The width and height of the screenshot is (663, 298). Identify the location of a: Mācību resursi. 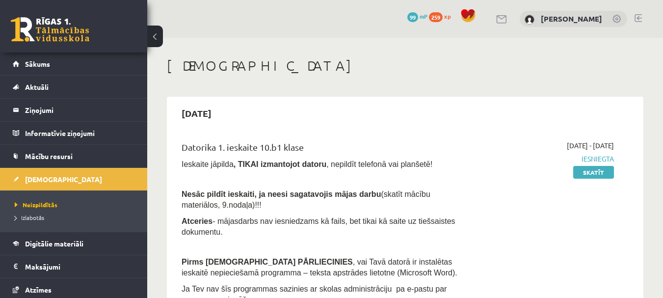
(74, 156).